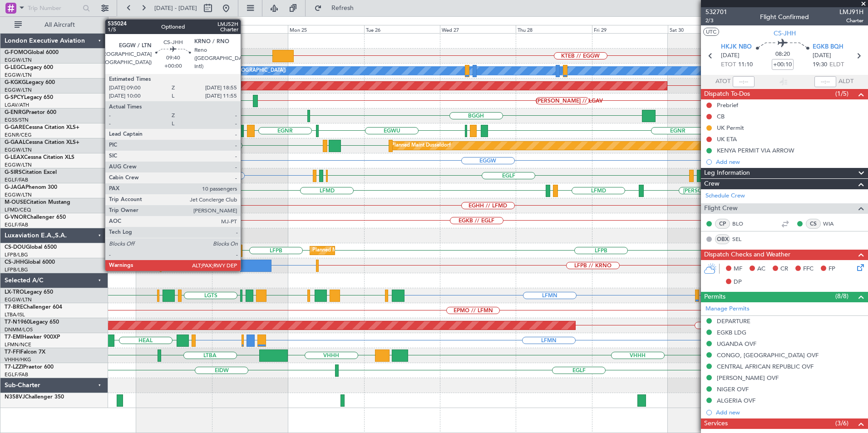 The height and width of the screenshot is (433, 868). Describe the element at coordinates (29, 368) in the screenshot. I see `a: T7-LZZIPraetor 600` at that location.